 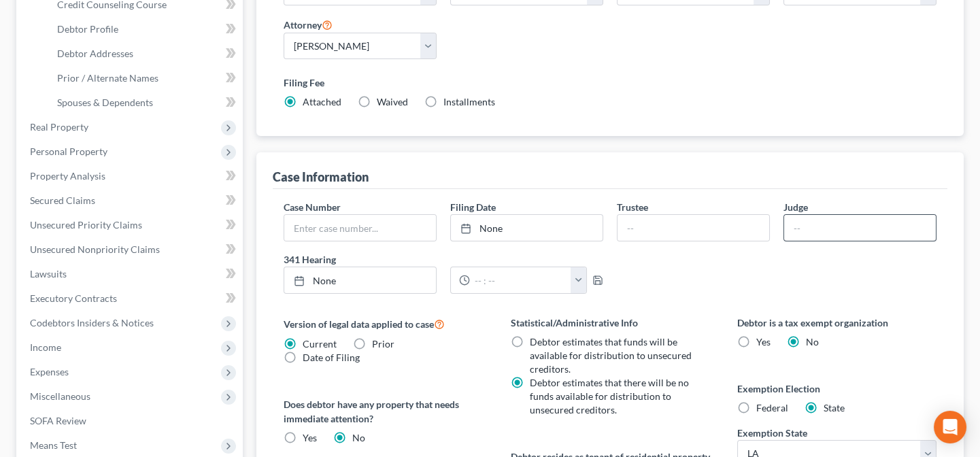 What do you see at coordinates (331, 357) in the screenshot?
I see `span: Date of Filing` at bounding box center [331, 357].